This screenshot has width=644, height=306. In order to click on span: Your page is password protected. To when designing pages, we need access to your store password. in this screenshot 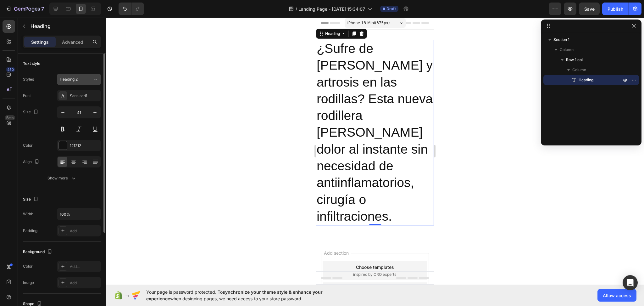, I will do `click(246, 295)`.